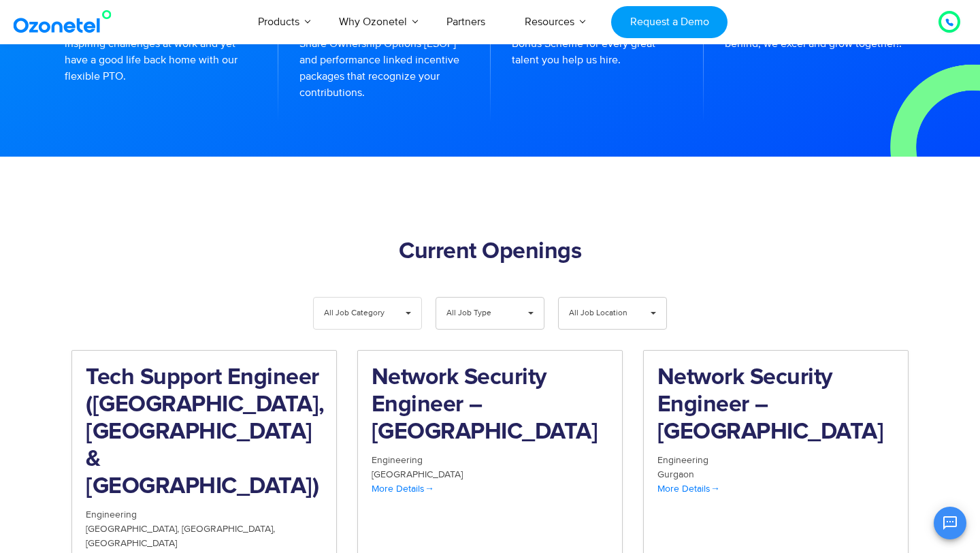  Describe the element at coordinates (356, 313) in the screenshot. I see `span: All Job Category` at that location.